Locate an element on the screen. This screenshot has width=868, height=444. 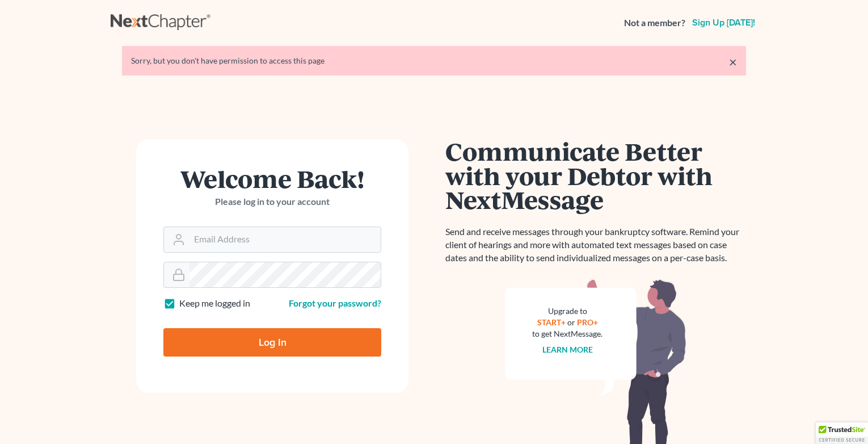
a: Learn more is located at coordinates (568, 349).